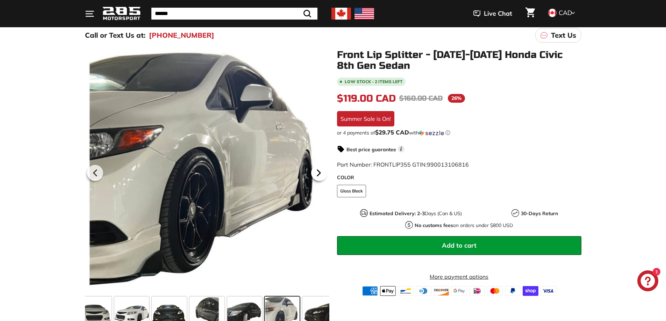  I want to click on p: Text Us, so click(564, 35).